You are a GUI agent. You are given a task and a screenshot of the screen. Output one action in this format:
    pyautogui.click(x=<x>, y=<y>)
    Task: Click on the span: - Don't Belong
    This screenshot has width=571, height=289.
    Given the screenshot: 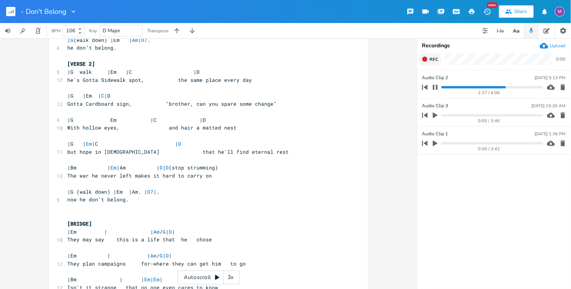 What is the action you would take?
    pyautogui.click(x=43, y=12)
    